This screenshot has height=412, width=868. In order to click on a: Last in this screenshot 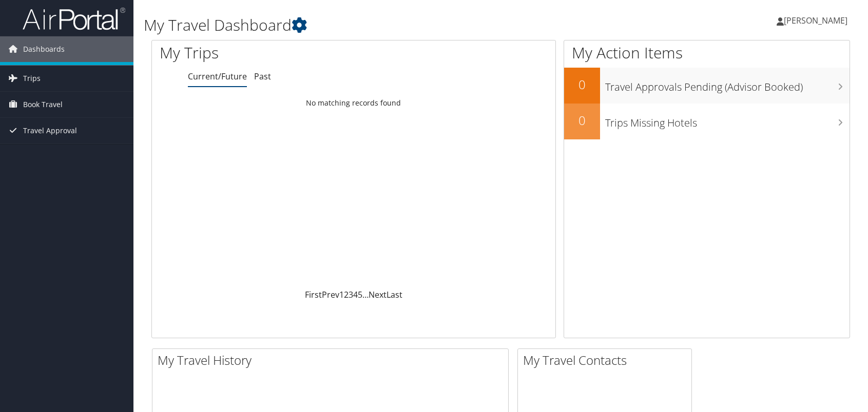, I will do `click(394, 295)`.